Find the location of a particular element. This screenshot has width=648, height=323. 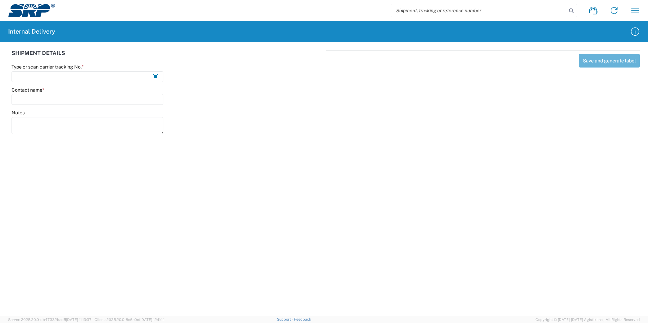

h2: Internal Delivery is located at coordinates (32, 32).